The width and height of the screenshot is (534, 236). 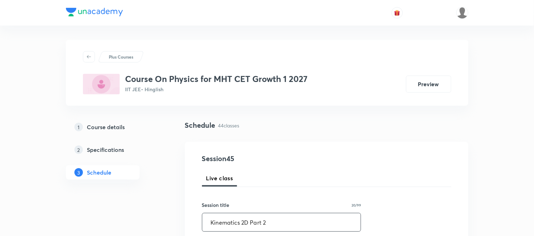 What do you see at coordinates (121, 57) in the screenshot?
I see `p: Plus Courses` at bounding box center [121, 57].